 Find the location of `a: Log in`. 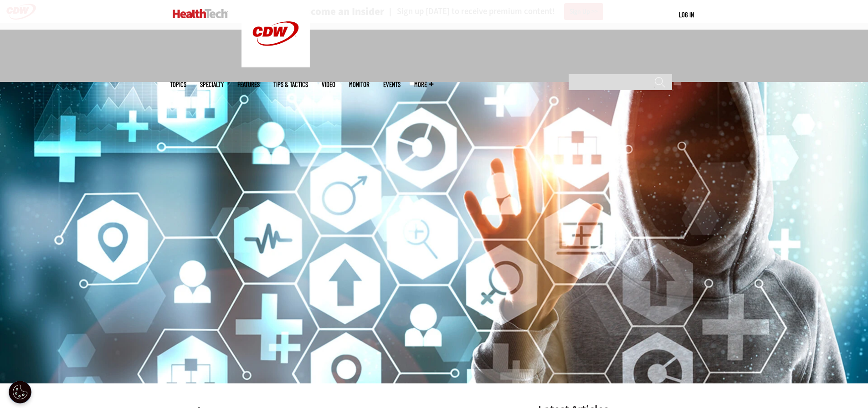

a: Log in is located at coordinates (686, 15).